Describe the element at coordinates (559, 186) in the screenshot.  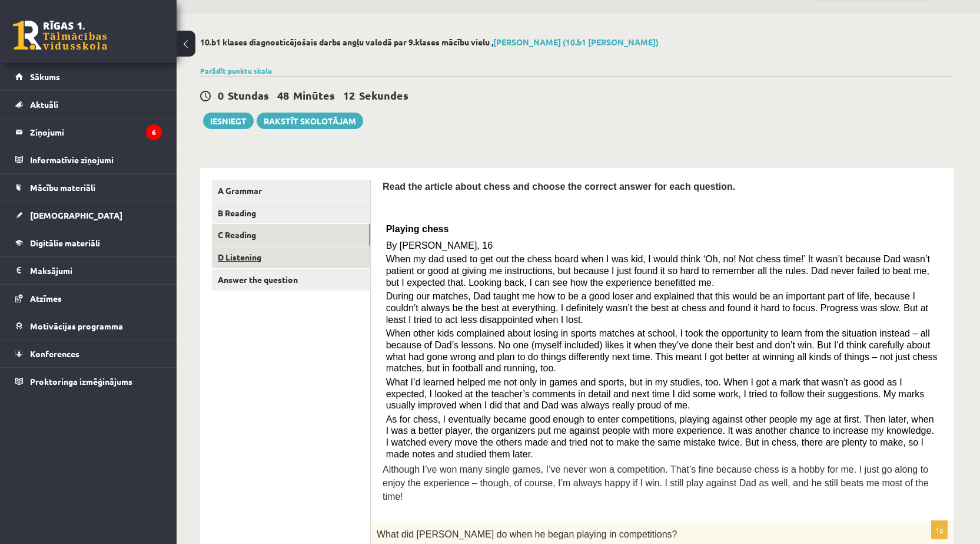
I see `span: Read the article about chess and choose the correct answer for each question.` at that location.